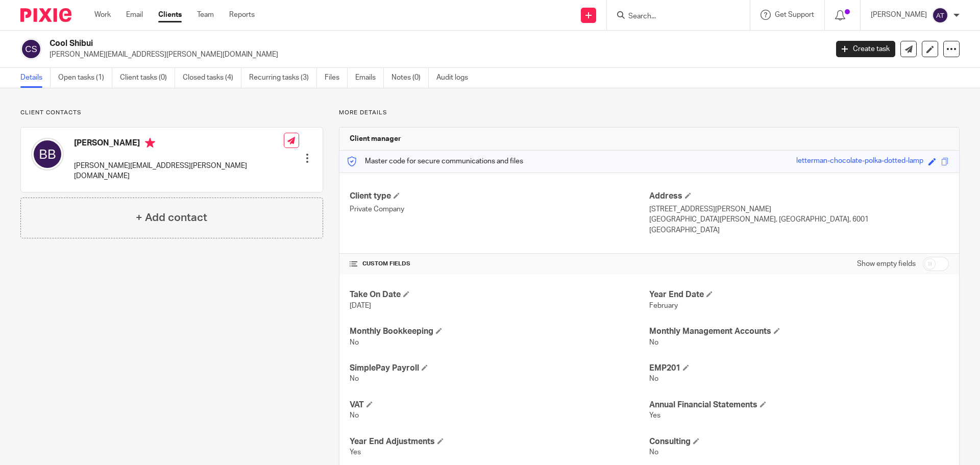 Image resolution: width=980 pixels, height=465 pixels. I want to click on span: Edit Address, so click(688, 196).